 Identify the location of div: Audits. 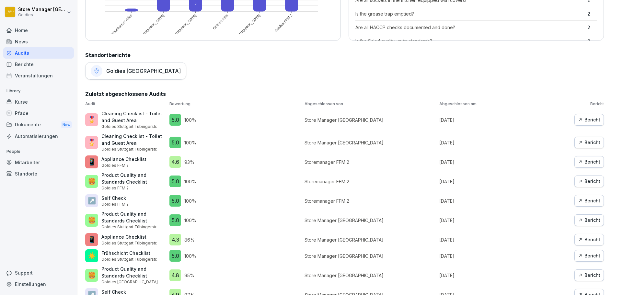
(39, 53).